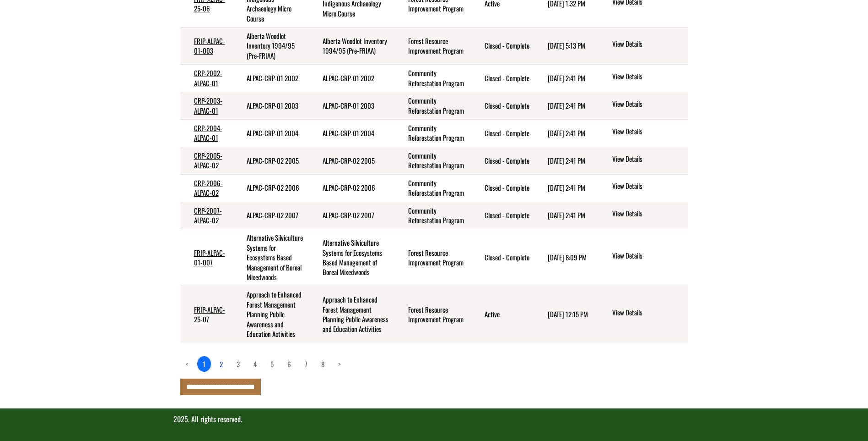 This screenshot has width=868, height=441. I want to click on td: CRP-2004-ALPAC-01, so click(207, 134).